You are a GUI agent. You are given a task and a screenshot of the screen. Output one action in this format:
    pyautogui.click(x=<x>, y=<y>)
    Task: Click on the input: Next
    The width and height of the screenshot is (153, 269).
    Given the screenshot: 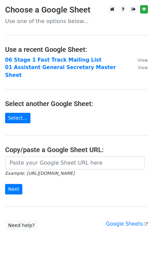 What is the action you would take?
    pyautogui.click(x=14, y=189)
    